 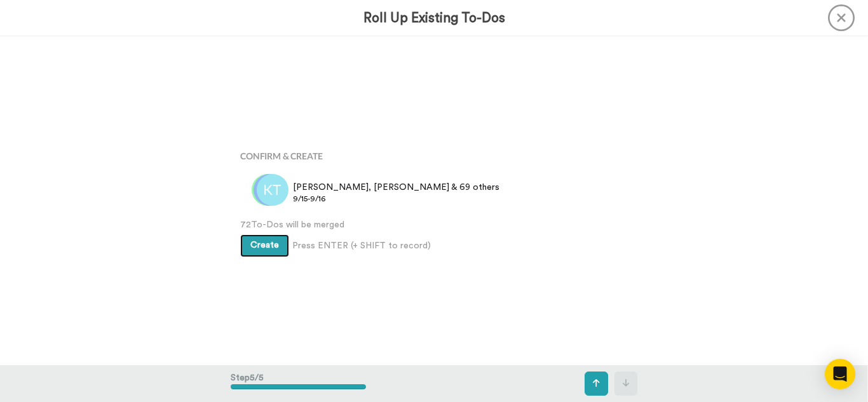 I want to click on img: kt.png, so click(x=272, y=190).